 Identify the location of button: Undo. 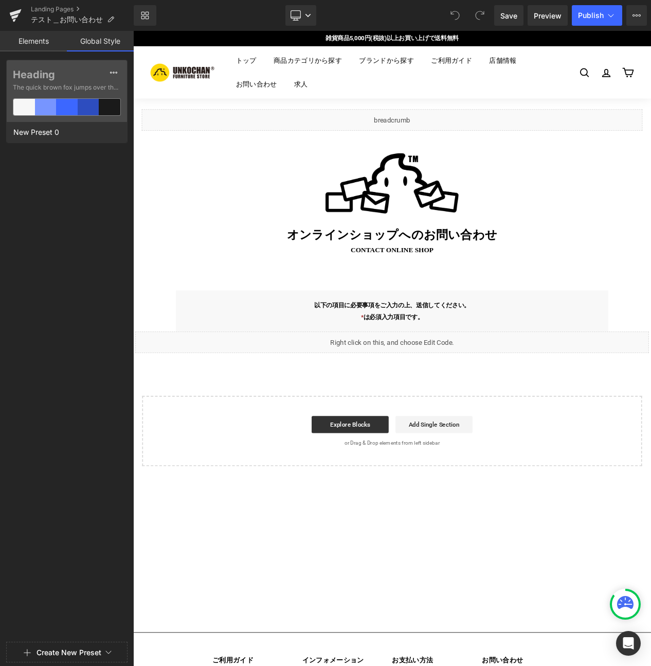
(455, 15).